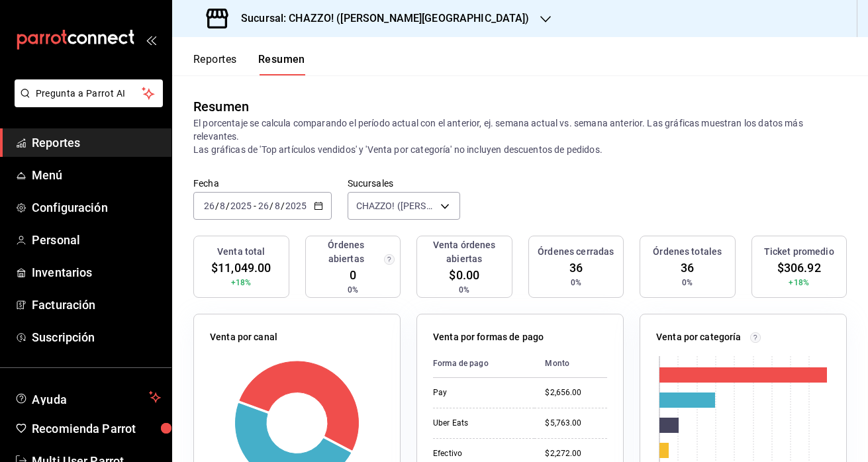 This screenshot has width=868, height=462. Describe the element at coordinates (478, 392) in the screenshot. I see `div: Pay` at that location.